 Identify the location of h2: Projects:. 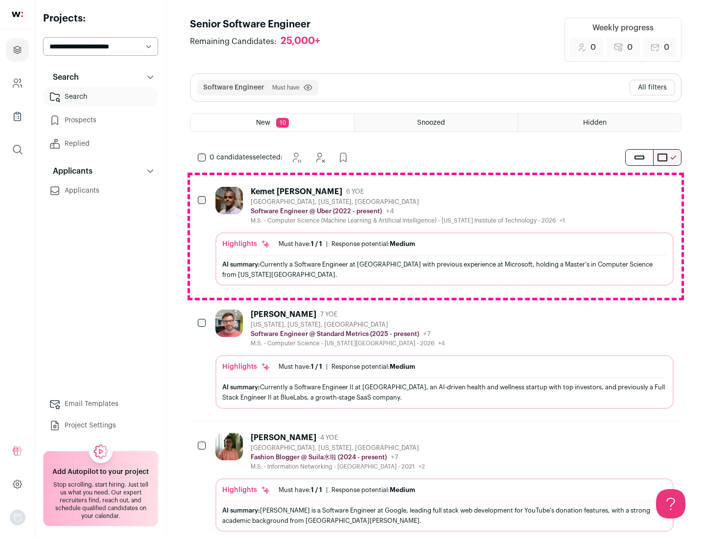
(100, 19).